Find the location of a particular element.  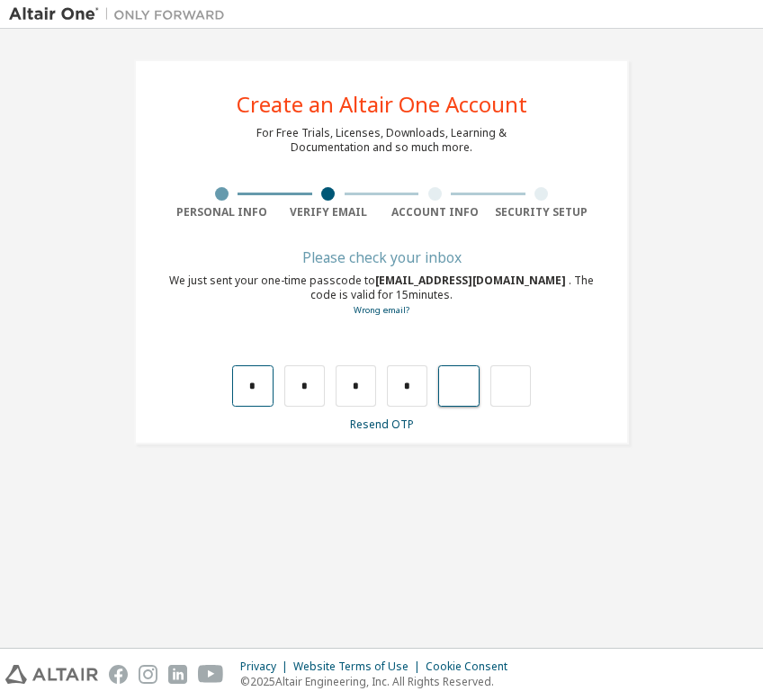

div: Personal Info is located at coordinates (221, 213).